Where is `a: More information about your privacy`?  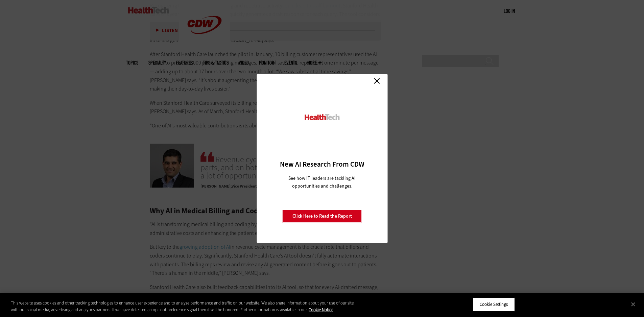
a: More information about your privacy is located at coordinates (321, 310).